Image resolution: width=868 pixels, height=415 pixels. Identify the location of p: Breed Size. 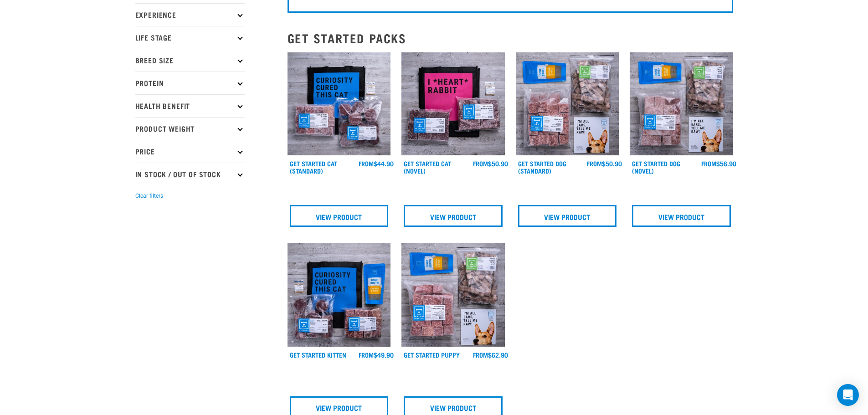
(190, 60).